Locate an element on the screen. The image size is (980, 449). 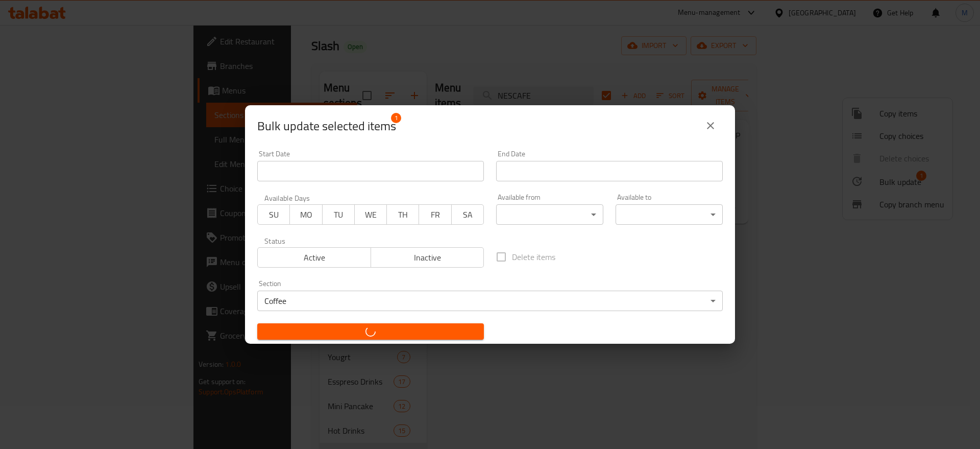
span: Inactive is located at coordinates (428, 258).